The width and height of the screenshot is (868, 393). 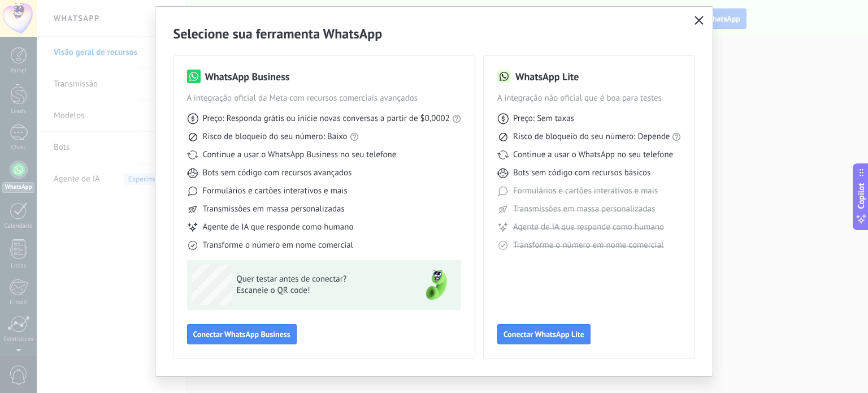 What do you see at coordinates (861, 196) in the screenshot?
I see `span: Copilot` at bounding box center [861, 196].